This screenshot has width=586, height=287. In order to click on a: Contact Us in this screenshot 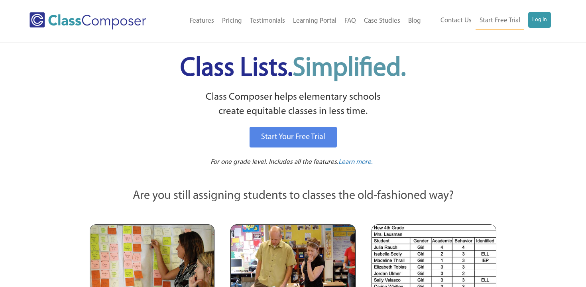, I will do `click(456, 21)`.